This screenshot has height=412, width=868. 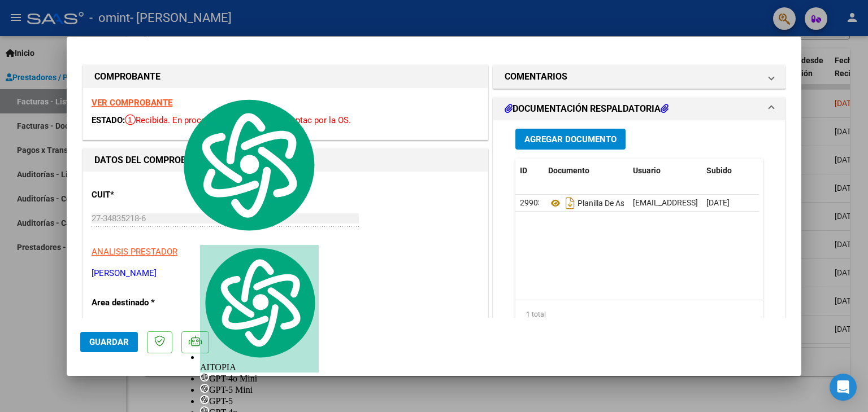 I want to click on div: GPT-5, so click(x=260, y=401).